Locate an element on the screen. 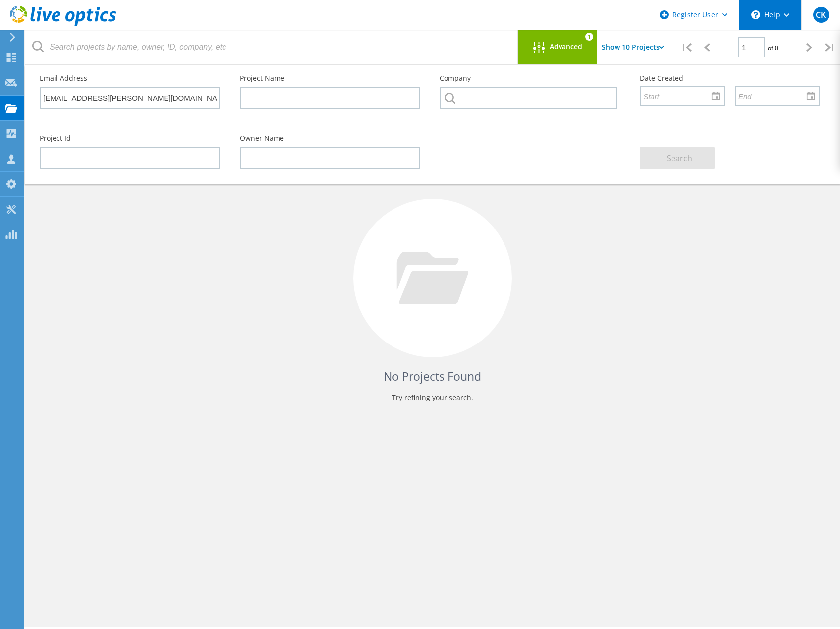  p: Try refining your search. is located at coordinates (432, 397).